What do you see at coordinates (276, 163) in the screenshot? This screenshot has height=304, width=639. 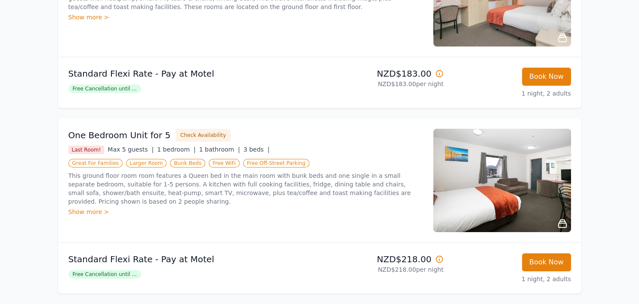 I see `span: Free Off-Street Parking` at bounding box center [276, 163].